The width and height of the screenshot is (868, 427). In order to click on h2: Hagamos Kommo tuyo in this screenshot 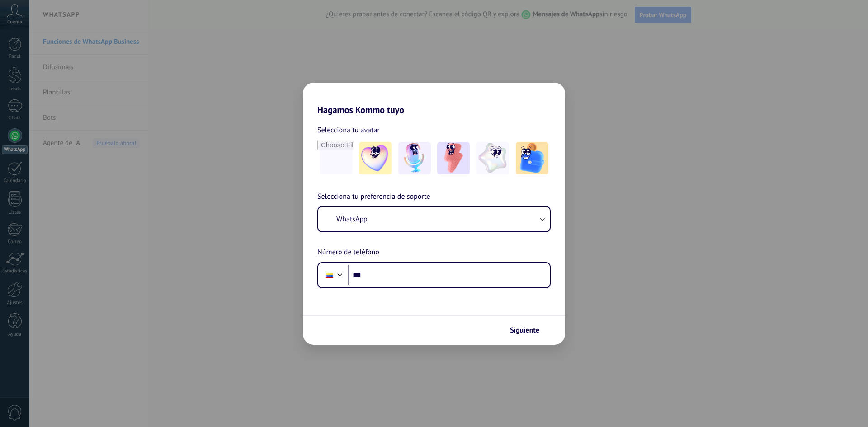, I will do `click(434, 99)`.